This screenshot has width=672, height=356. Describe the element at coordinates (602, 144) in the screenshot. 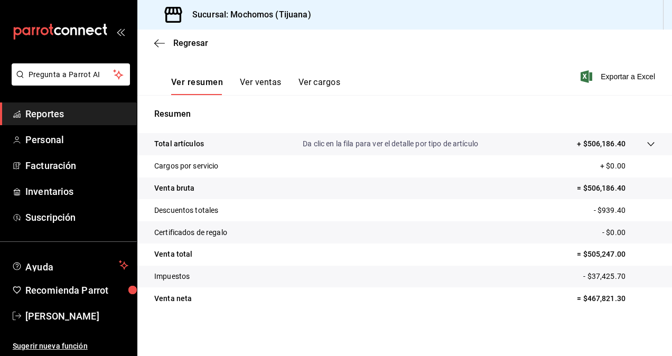

I see `p: + $506,186.40` at that location.